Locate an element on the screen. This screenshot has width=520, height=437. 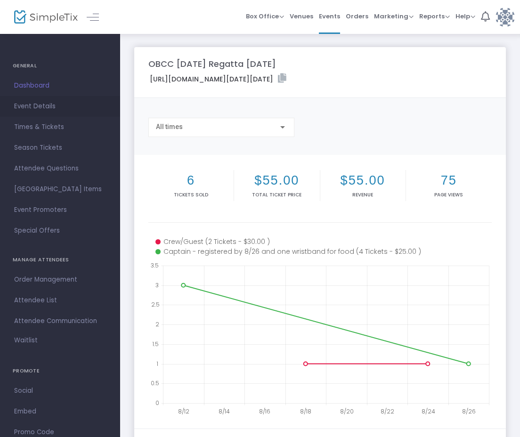
text: 2 is located at coordinates (157, 324).